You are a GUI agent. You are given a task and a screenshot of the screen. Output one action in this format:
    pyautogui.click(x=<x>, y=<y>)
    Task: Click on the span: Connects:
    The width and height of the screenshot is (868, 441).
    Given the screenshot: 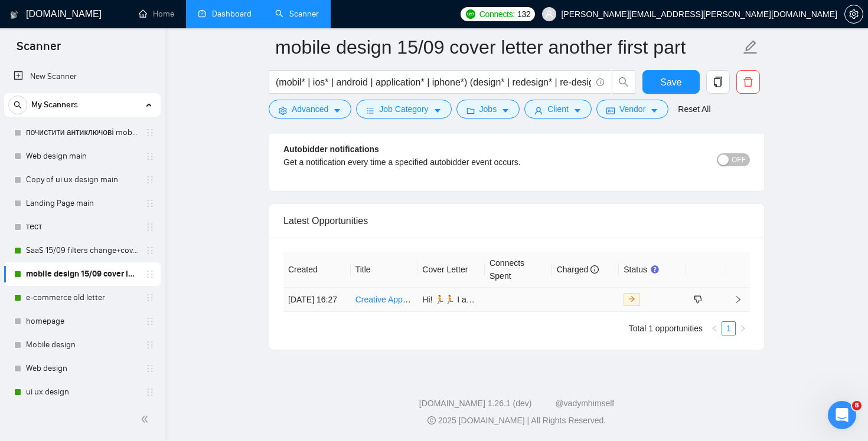 What is the action you would take?
    pyautogui.click(x=497, y=14)
    